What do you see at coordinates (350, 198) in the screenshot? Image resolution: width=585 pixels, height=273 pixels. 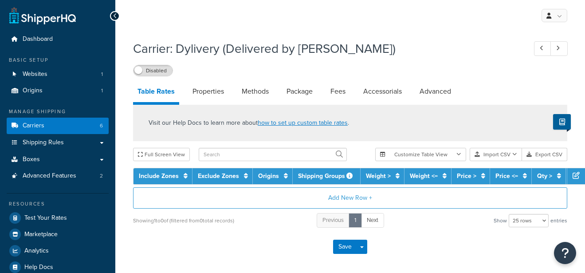 I see `button: Add New Row +` at bounding box center [350, 198].